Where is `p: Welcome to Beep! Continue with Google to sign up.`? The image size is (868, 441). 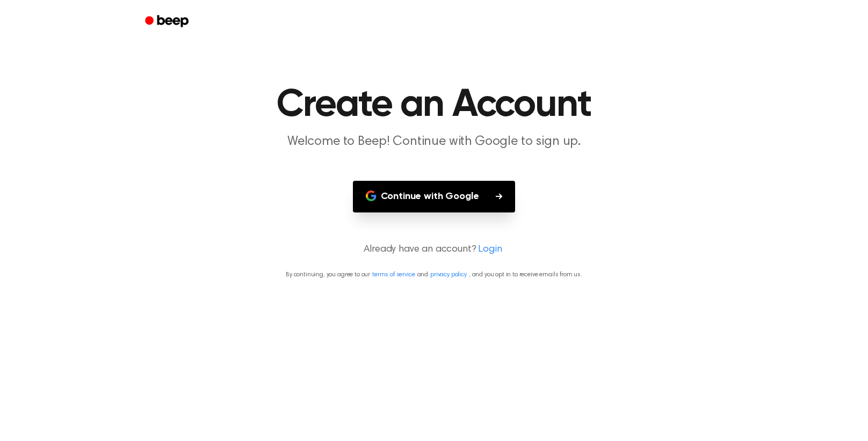
p: Welcome to Beep! Continue with Google to sign up. is located at coordinates (434, 142).